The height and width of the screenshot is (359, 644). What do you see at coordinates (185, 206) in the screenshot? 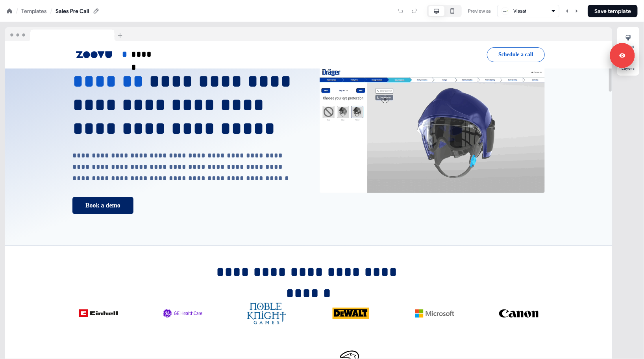
I see `div: Book a demo` at bounding box center [185, 206].